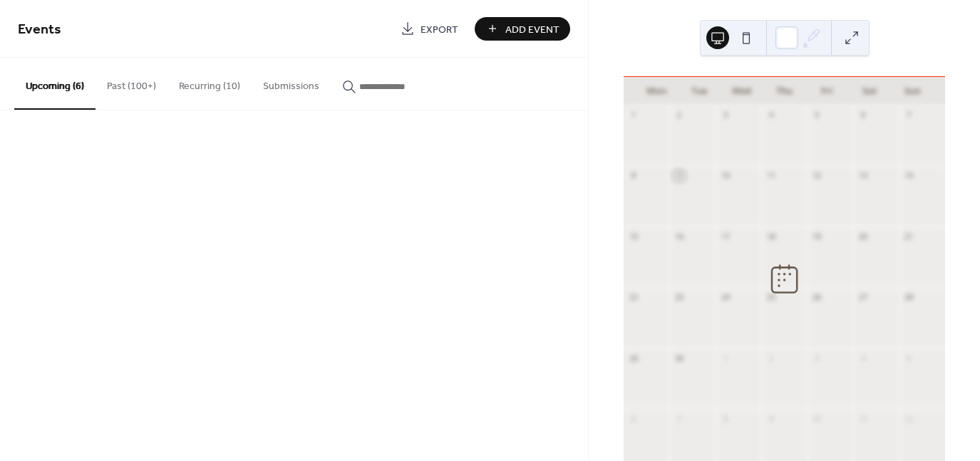  What do you see at coordinates (784, 91) in the screenshot?
I see `div: Thu` at bounding box center [784, 91].